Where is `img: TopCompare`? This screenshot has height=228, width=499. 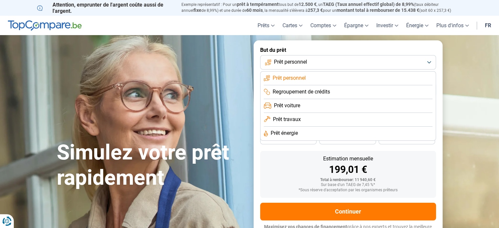 img: TopCompare is located at coordinates (45, 26).